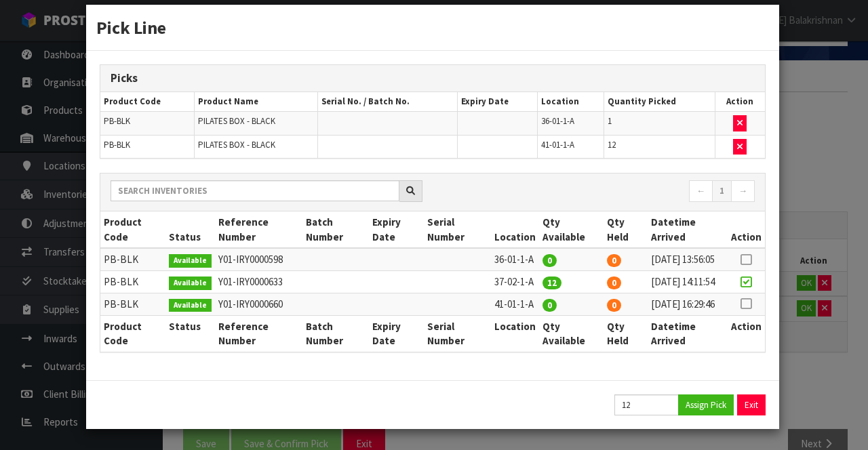  What do you see at coordinates (558, 144) in the screenshot?
I see `span: 41-01-1-A` at bounding box center [558, 144].